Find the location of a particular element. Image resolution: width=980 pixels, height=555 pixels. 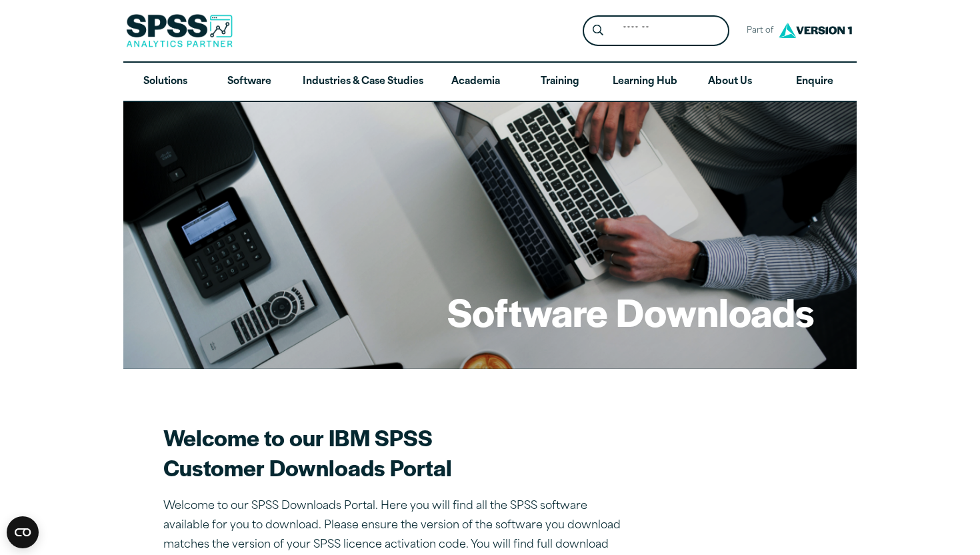

a: Training is located at coordinates (560, 82).